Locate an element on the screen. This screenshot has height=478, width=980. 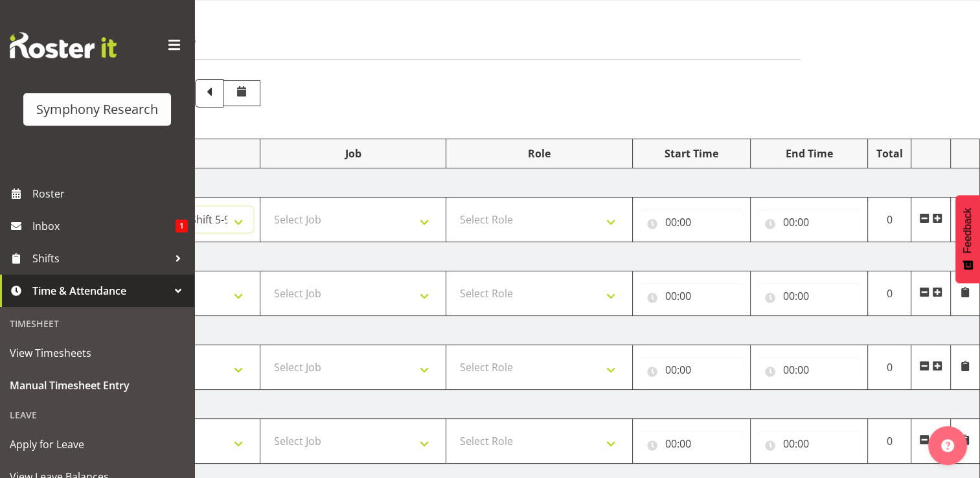
span: View Timesheets is located at coordinates (97, 353).